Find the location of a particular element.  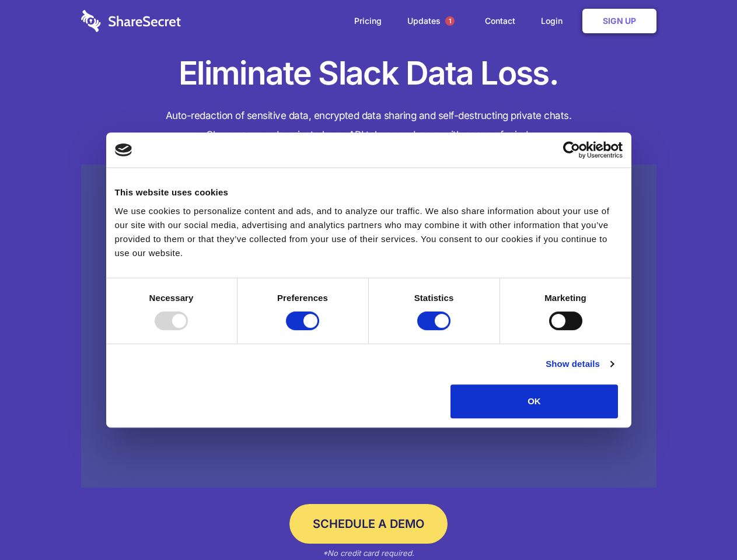

a: Schedule a Demo is located at coordinates (368, 524).